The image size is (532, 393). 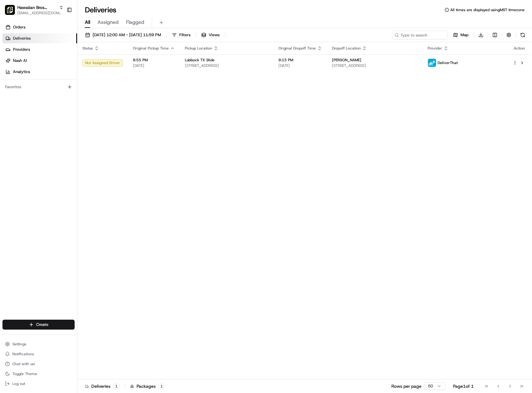 What do you see at coordinates (79, 93) in the screenshot?
I see `span: API Documentation` at bounding box center [79, 93].